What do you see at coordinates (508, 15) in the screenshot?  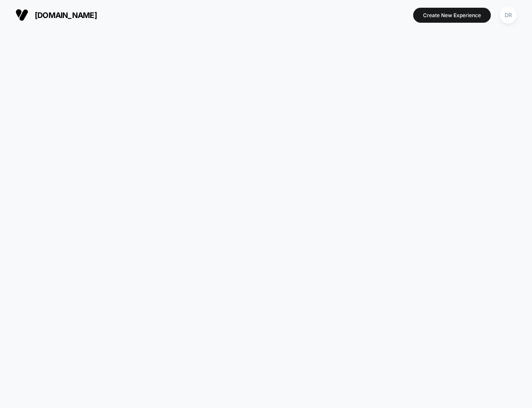 I see `div: DR` at bounding box center [508, 15].